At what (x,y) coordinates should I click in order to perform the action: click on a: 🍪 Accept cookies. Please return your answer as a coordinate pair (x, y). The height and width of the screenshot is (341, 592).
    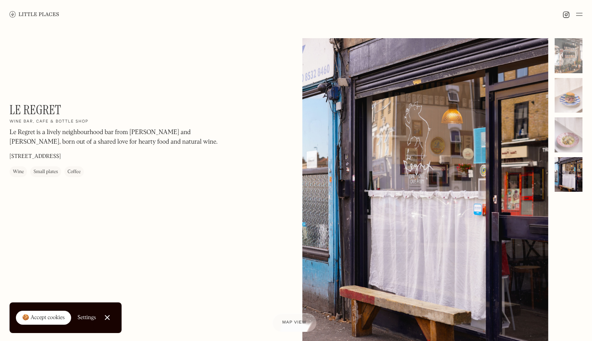
    Looking at the image, I should click on (43, 318).